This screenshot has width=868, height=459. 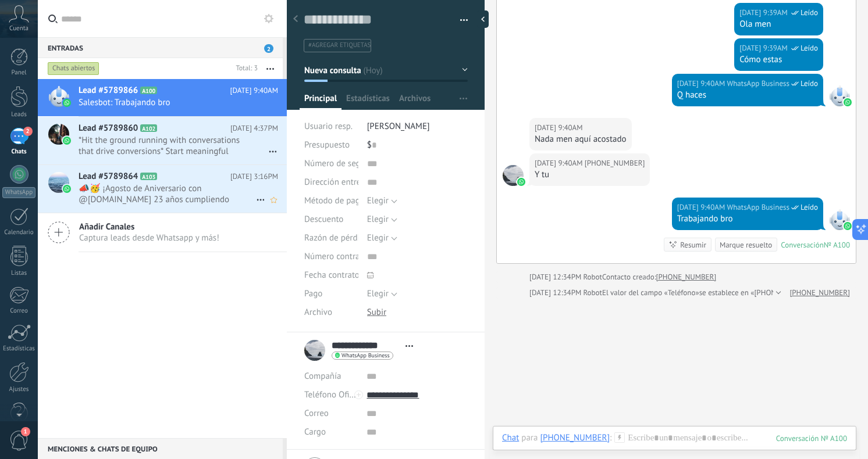 What do you see at coordinates (334, 395) in the screenshot?
I see `span: Teléfono Oficina` at bounding box center [334, 395].